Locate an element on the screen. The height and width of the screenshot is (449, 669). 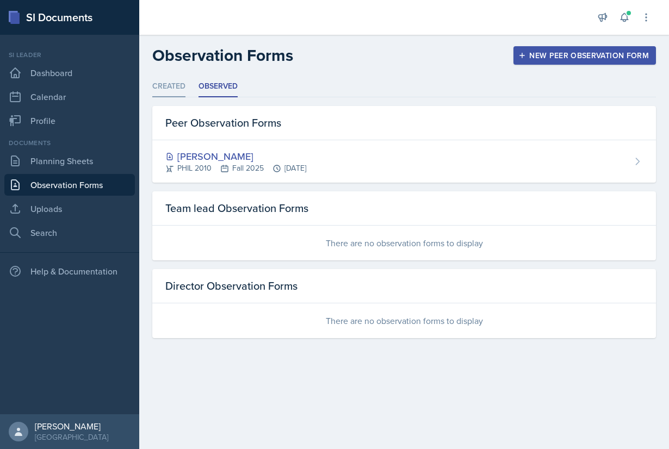
div: Director Observation Forms is located at coordinates (404, 286).